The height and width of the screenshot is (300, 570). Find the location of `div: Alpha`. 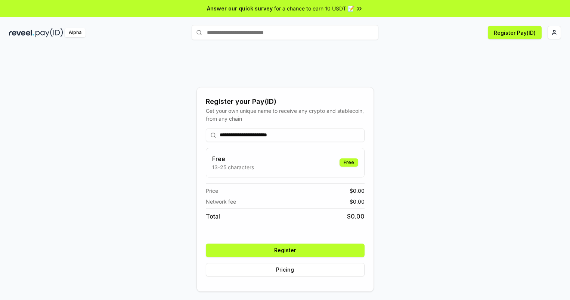

div: Alpha is located at coordinates (75, 33).